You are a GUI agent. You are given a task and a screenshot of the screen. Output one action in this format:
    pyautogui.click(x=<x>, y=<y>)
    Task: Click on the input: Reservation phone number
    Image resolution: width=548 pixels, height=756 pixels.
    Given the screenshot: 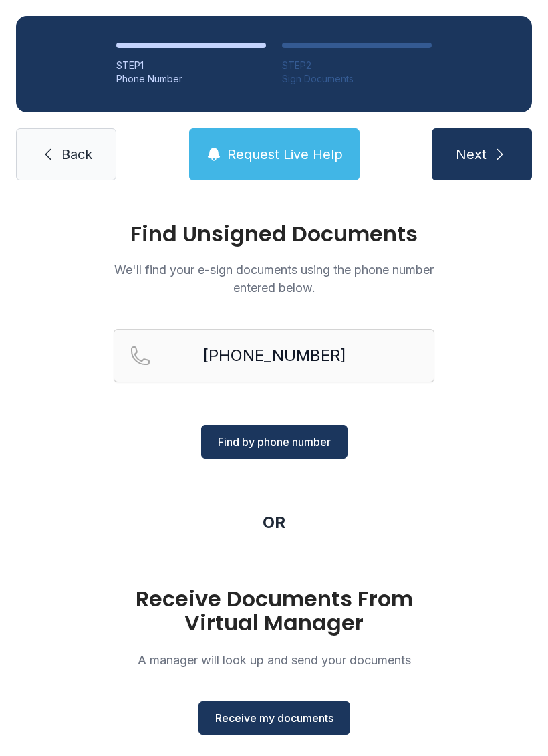 What is the action you would take?
    pyautogui.click(x=274, y=356)
    